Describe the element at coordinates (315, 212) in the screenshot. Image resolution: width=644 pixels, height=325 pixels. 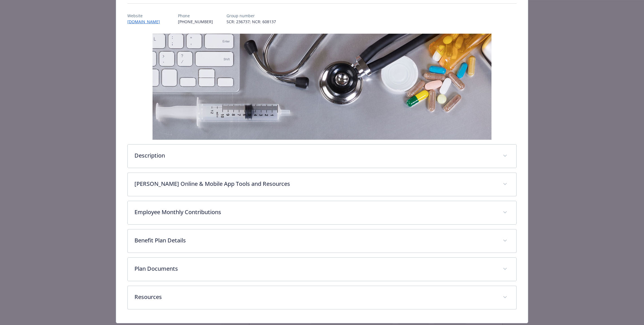
I see `p: Employee Monthly Contributions` at that location.